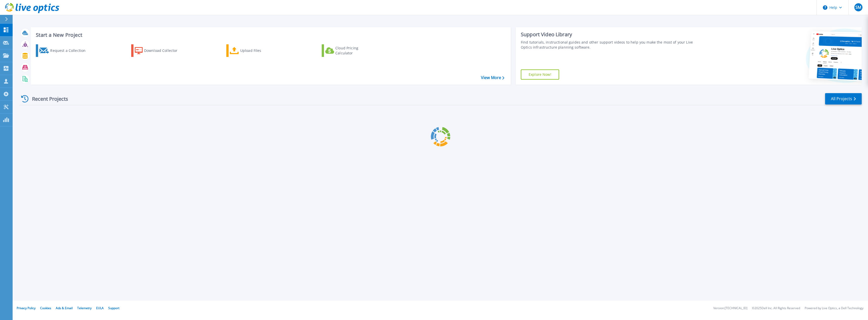  What do you see at coordinates (492, 78) in the screenshot?
I see `a: View More` at bounding box center [492, 78].